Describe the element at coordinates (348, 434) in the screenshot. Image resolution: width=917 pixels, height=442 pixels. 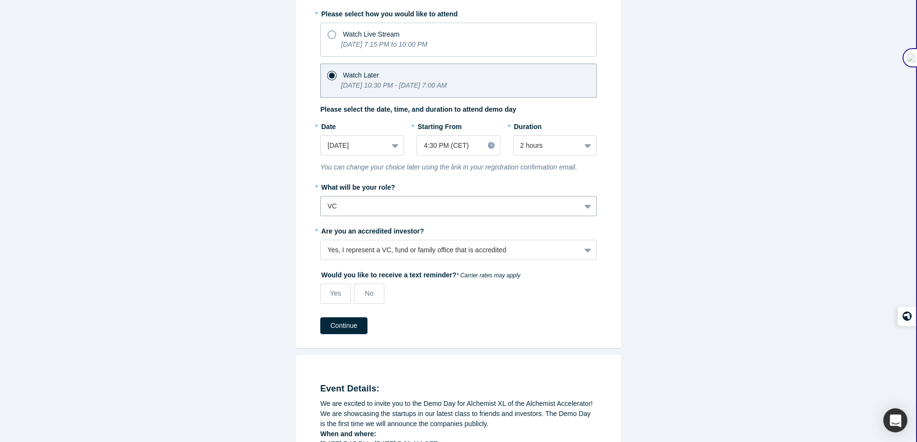
I see `strong: When and where:` at that location.